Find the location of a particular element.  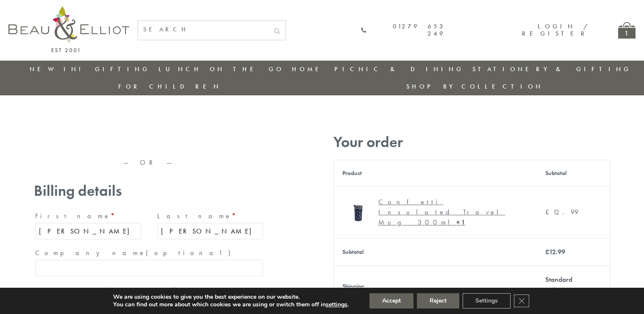

a: Home is located at coordinates (309, 69).